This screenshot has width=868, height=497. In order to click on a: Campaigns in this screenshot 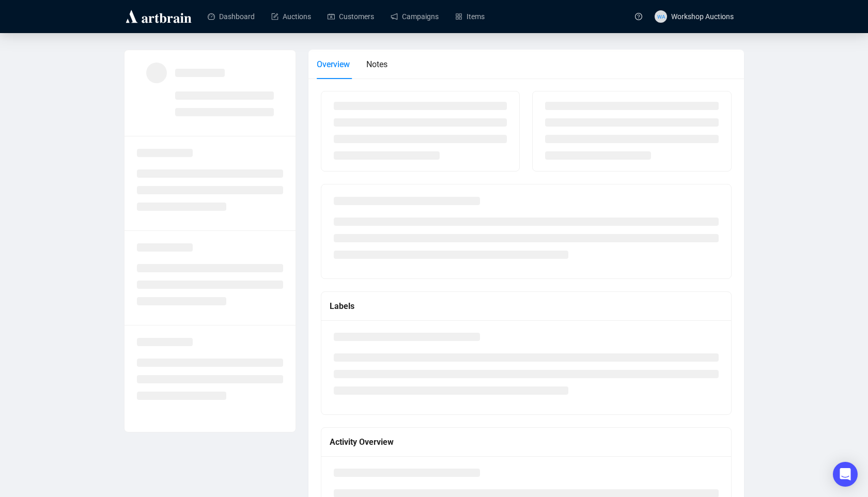, I will do `click(415, 16)`.